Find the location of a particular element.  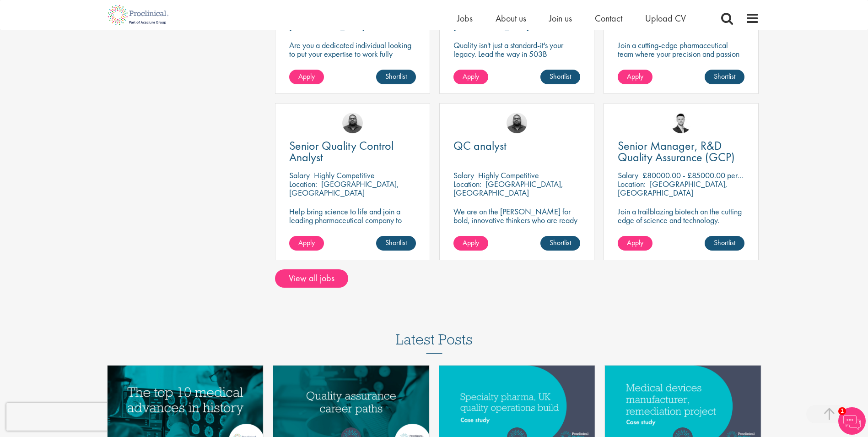

span: Contact is located at coordinates (608, 19).